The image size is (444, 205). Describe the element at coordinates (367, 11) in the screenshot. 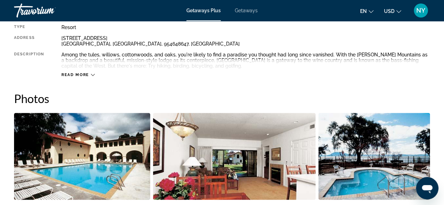

I see `button: Change language` at that location.